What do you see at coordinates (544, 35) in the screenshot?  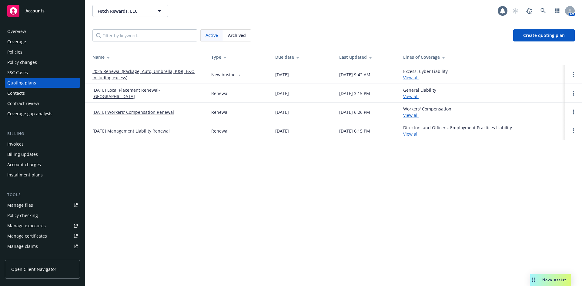 I see `a: Create quoting plan` at bounding box center [544, 35].